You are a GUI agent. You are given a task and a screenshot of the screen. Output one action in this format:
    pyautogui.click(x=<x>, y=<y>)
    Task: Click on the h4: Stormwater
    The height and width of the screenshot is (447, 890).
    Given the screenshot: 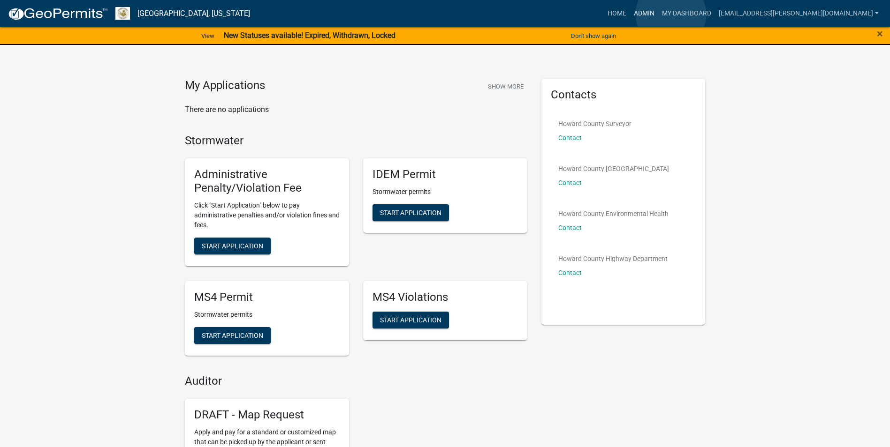 What is the action you would take?
    pyautogui.click(x=356, y=141)
    